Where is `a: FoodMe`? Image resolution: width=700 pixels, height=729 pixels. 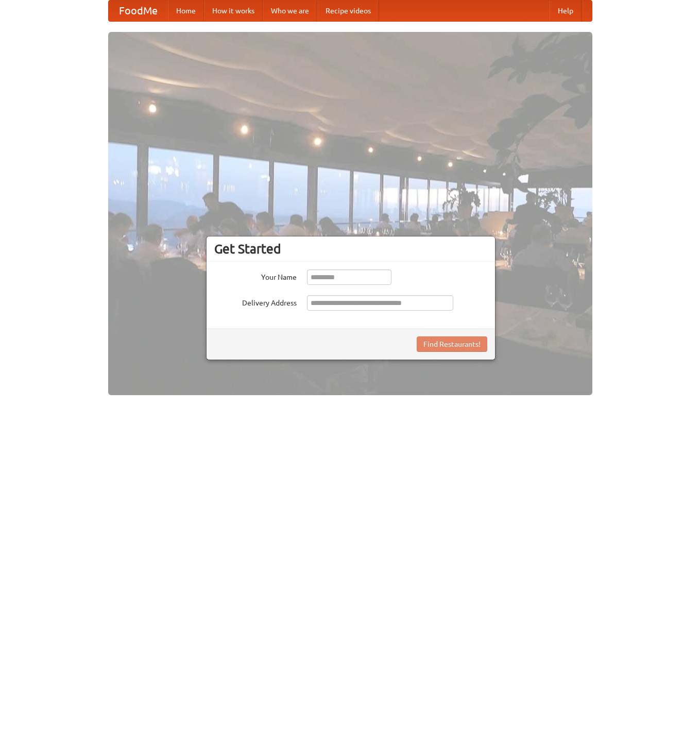
a: FoodMe is located at coordinates (138, 11).